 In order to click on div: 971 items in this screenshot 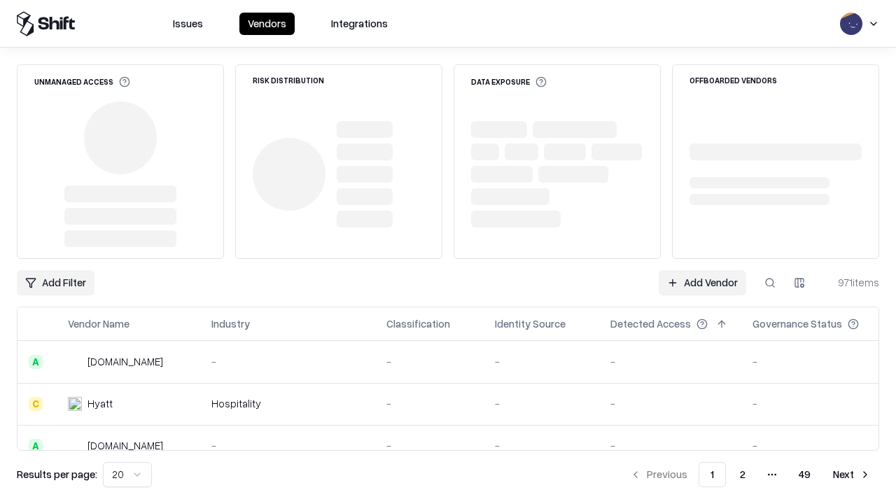, I will do `click(852, 282)`.